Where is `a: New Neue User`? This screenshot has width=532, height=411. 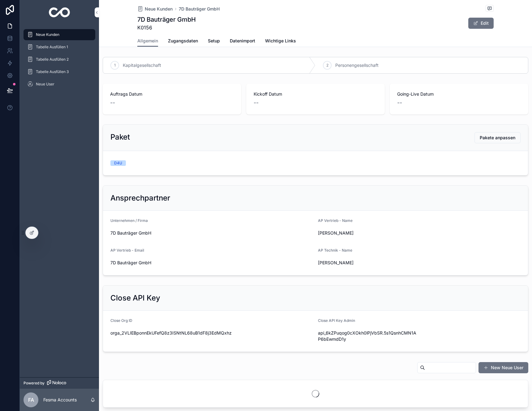 a: New Neue User is located at coordinates (504, 368).